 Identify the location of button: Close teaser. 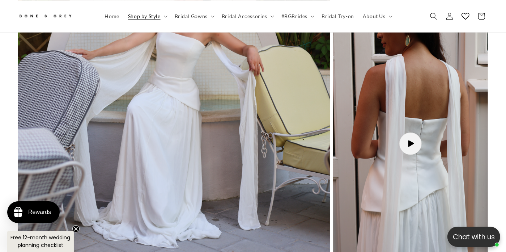
(76, 228).